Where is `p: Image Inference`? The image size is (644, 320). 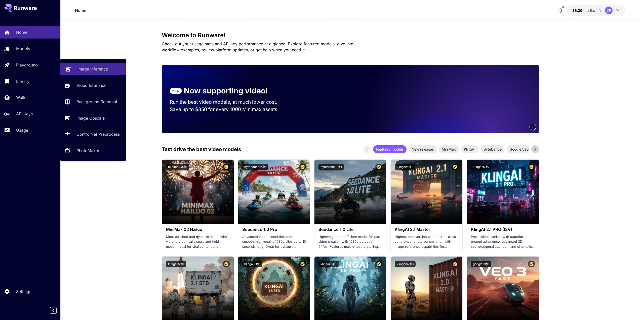 p: Image Inference is located at coordinates (92, 69).